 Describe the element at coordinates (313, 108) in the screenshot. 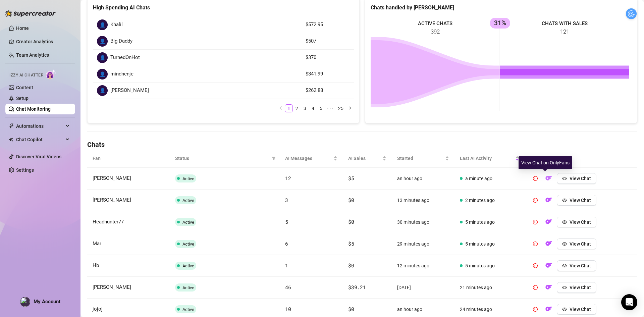

I see `li: 4` at that location.